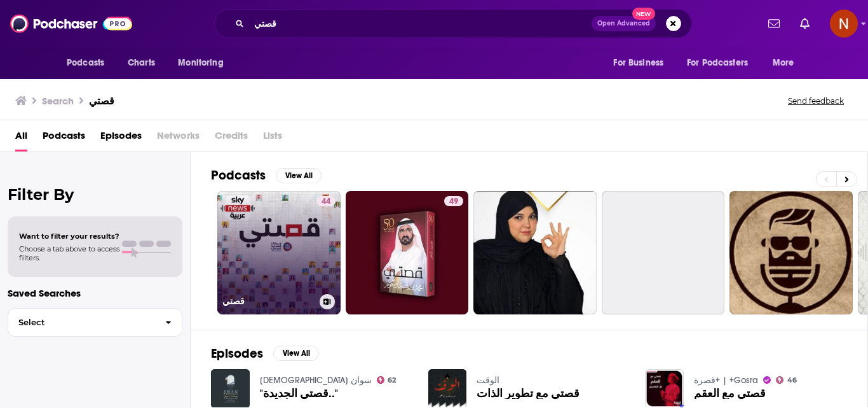  What do you see at coordinates (725, 379) in the screenshot?
I see `a: قصرة+ | +Gosra` at bounding box center [725, 379].